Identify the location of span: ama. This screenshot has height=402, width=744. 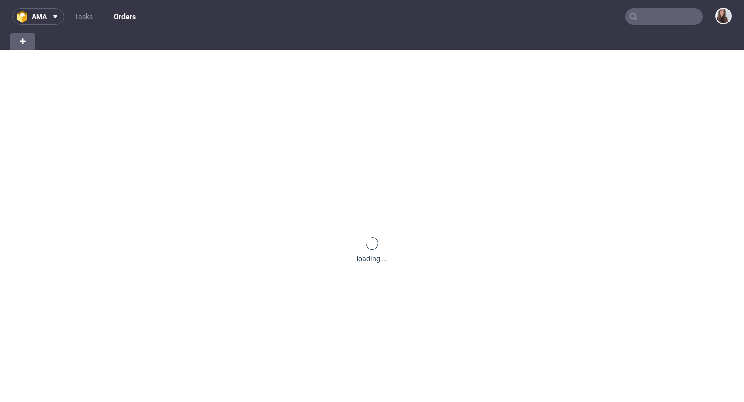
(39, 17).